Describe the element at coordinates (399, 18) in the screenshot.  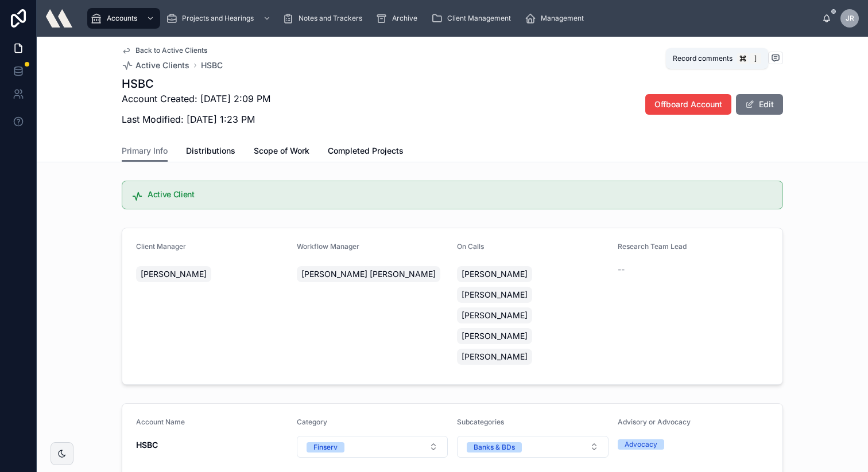
I see `a: Archive` at that location.